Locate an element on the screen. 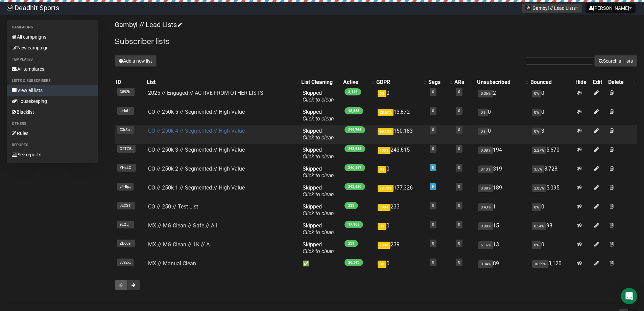 The image size is (644, 311). span: 3,142 is located at coordinates (352, 92).